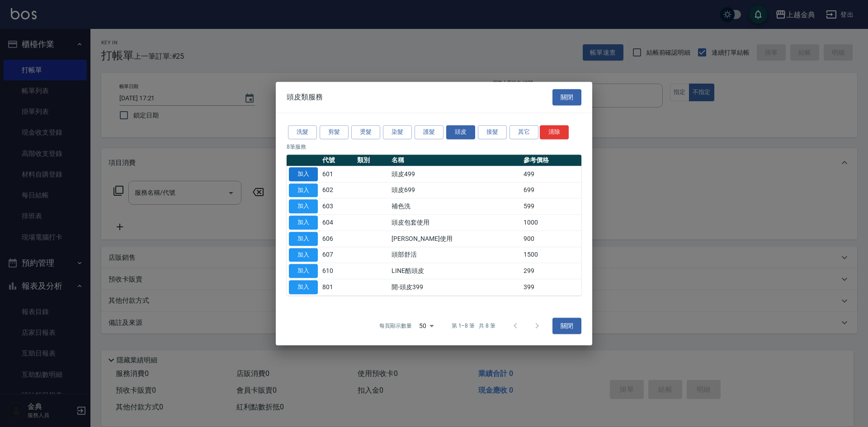 The height and width of the screenshot is (427, 868). I want to click on span: 頭皮類服務, so click(305, 97).